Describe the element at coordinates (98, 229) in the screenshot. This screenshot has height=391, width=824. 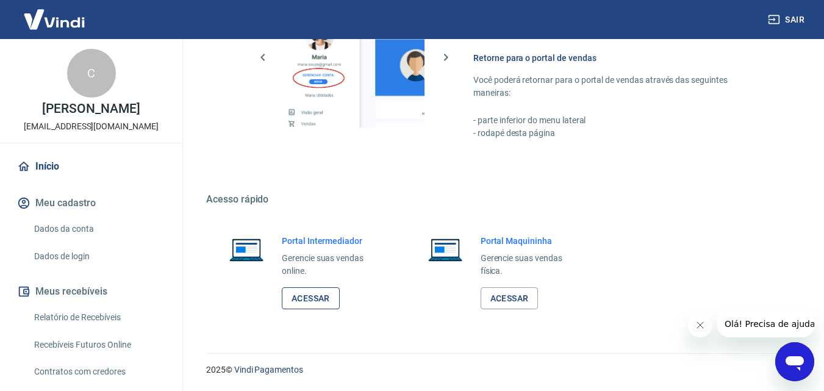
I see `a: Dados da conta` at that location.